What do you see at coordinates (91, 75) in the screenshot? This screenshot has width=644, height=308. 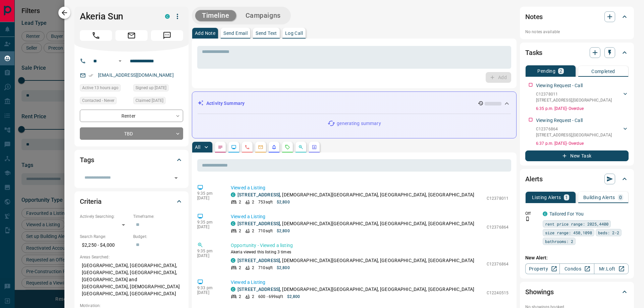 I see `svg: Email Verified` at bounding box center [91, 75].